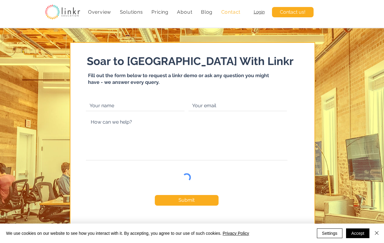  What do you see at coordinates (238, 106) in the screenshot?
I see `input: Your email` at bounding box center [238, 106].